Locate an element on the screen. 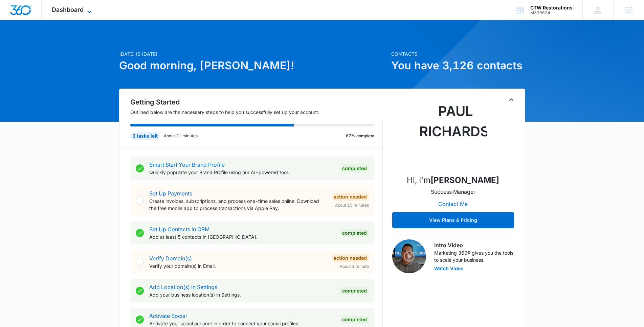  a: Smart Start Your Brand Profile is located at coordinates (187, 165).